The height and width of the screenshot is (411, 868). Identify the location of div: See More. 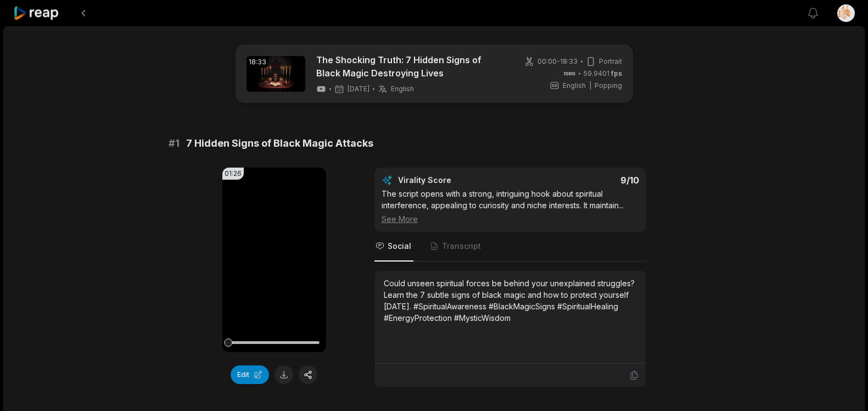
(510, 219).